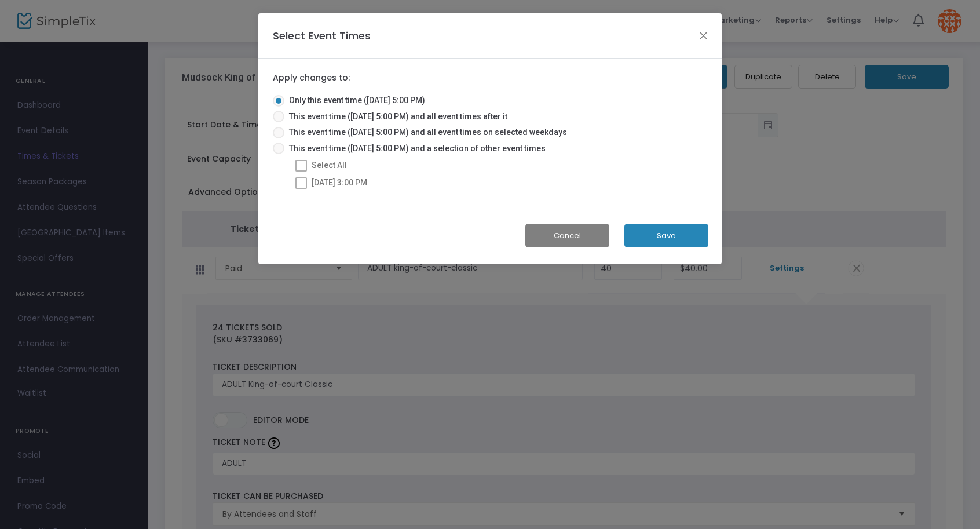 Image resolution: width=980 pixels, height=529 pixels. I want to click on span: Select All, so click(329, 165).